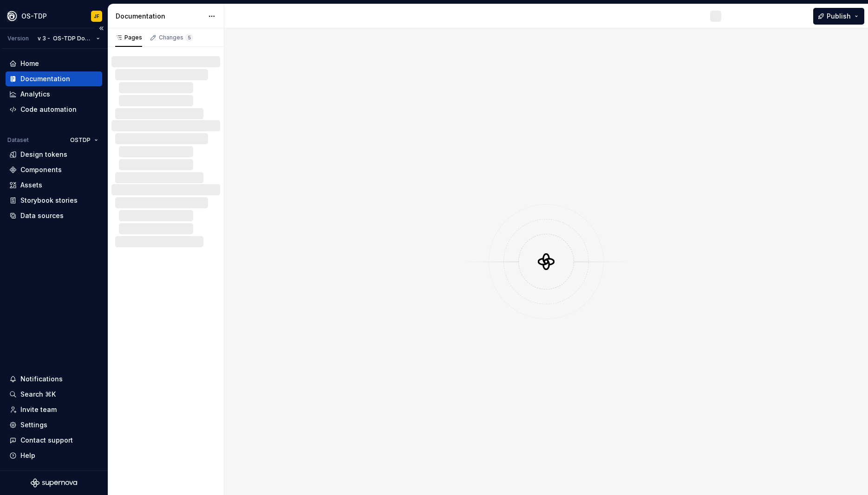  I want to click on button: OSTDP, so click(84, 140).